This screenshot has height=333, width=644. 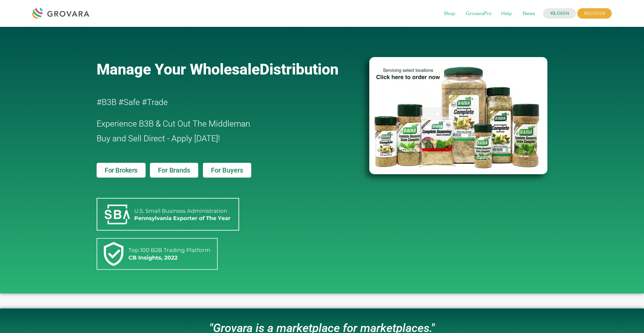 What do you see at coordinates (595, 14) in the screenshot?
I see `span: REGISTER` at bounding box center [595, 14].